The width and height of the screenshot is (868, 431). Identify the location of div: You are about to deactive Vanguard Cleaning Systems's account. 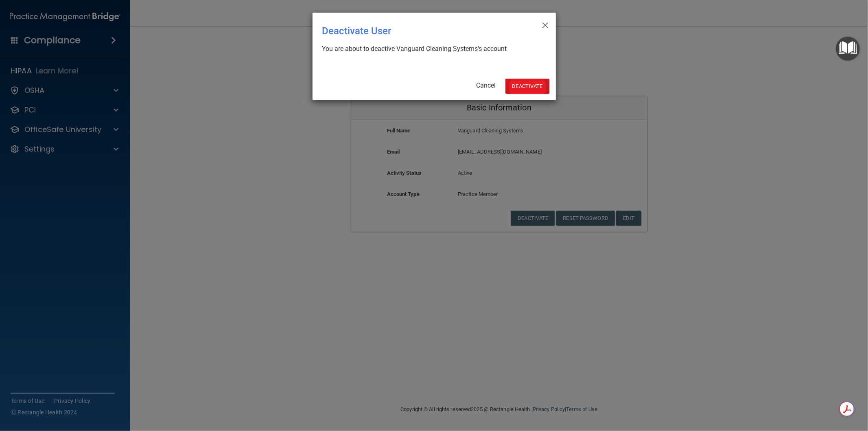
(431, 49).